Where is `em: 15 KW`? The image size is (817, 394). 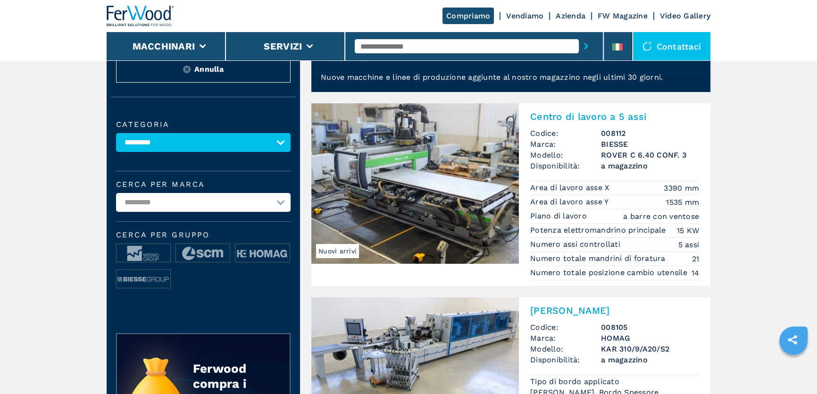 em: 15 KW is located at coordinates (687, 230).